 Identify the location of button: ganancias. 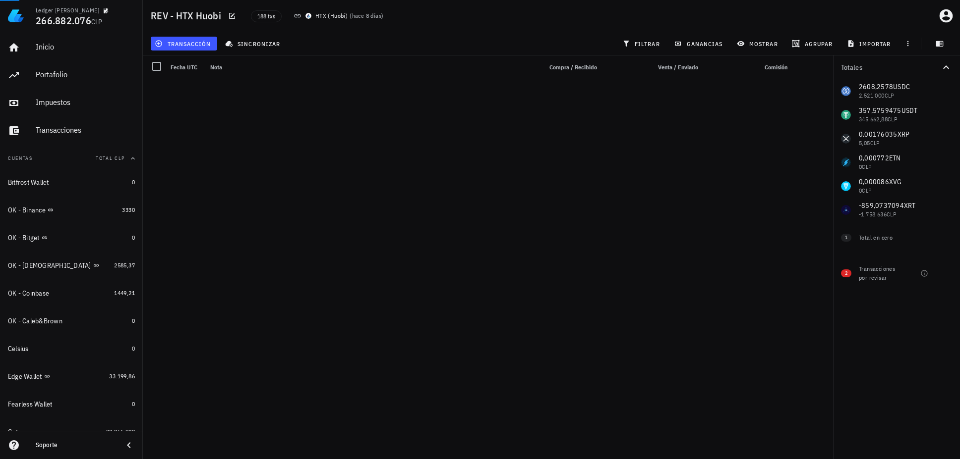
(699, 44).